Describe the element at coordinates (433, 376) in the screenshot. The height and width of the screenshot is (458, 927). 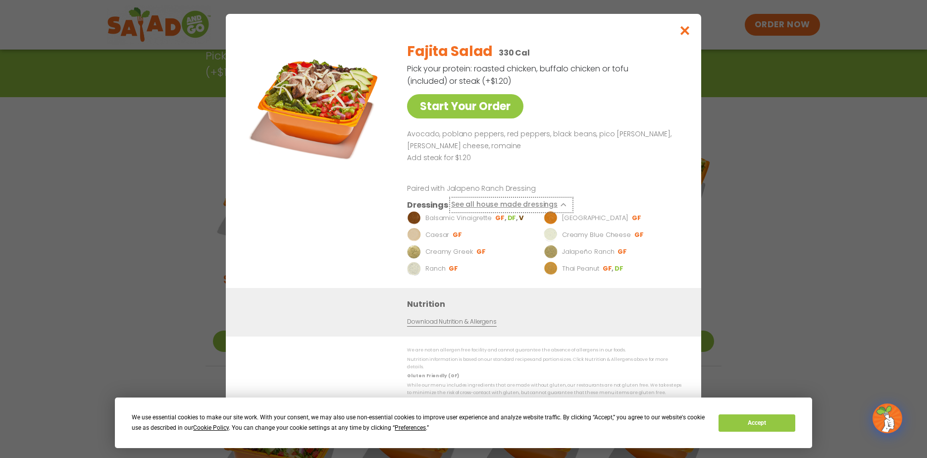
I see `strong: Gluten Friendly (GF)` at that location.